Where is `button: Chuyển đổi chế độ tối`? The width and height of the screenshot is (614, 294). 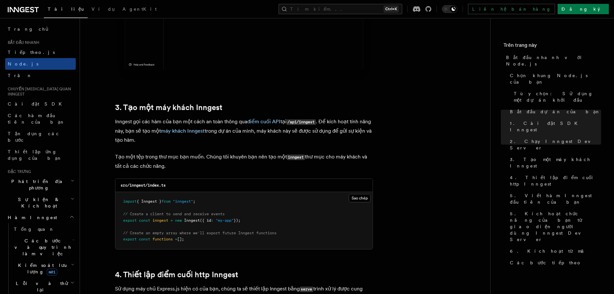 button: Chuyển đổi chế độ tối is located at coordinates (450, 9).